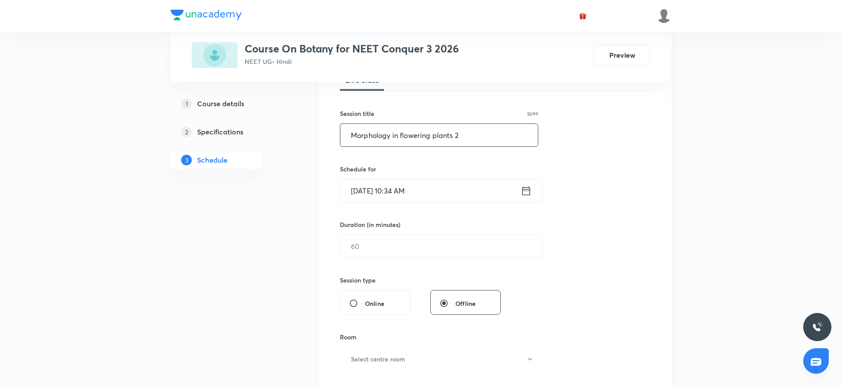 The height and width of the screenshot is (387, 842). Describe the element at coordinates (378, 359) in the screenshot. I see `h6: Select centre room` at that location.